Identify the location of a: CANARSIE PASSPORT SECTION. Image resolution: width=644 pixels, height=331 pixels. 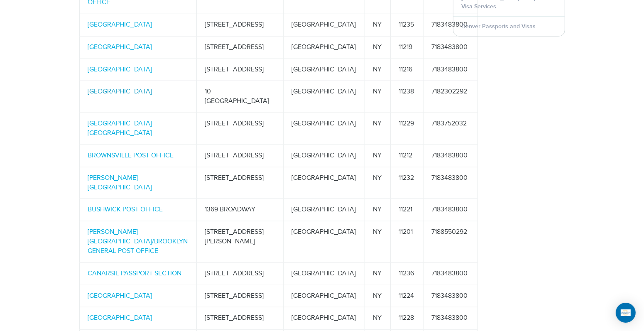
(135, 273).